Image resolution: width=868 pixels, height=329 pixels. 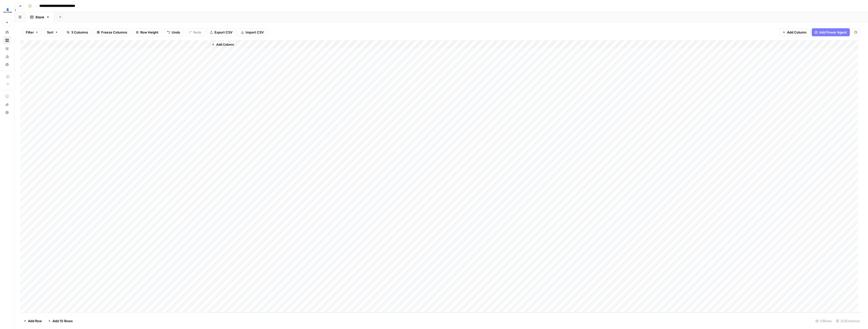 I want to click on button: Add Row, so click(x=32, y=321).